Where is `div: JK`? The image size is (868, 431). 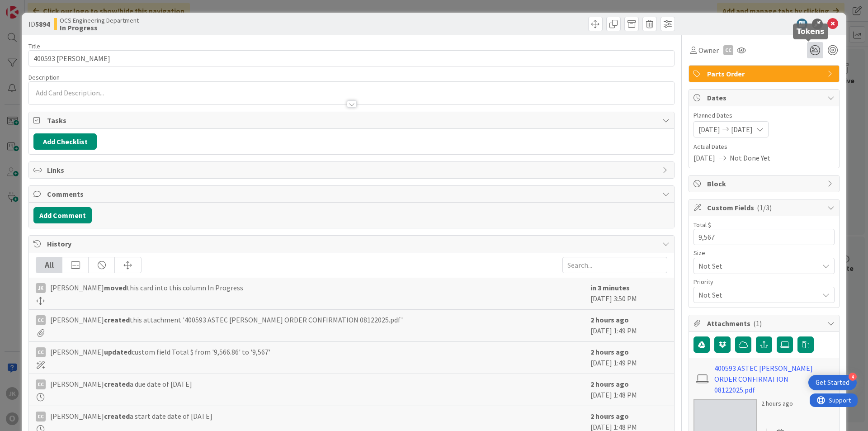
div: JK is located at coordinates (41, 288).